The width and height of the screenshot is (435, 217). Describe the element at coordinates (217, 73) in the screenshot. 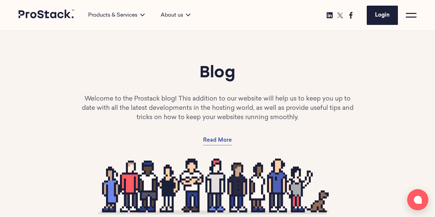

I see `h1: Blog` at that location.